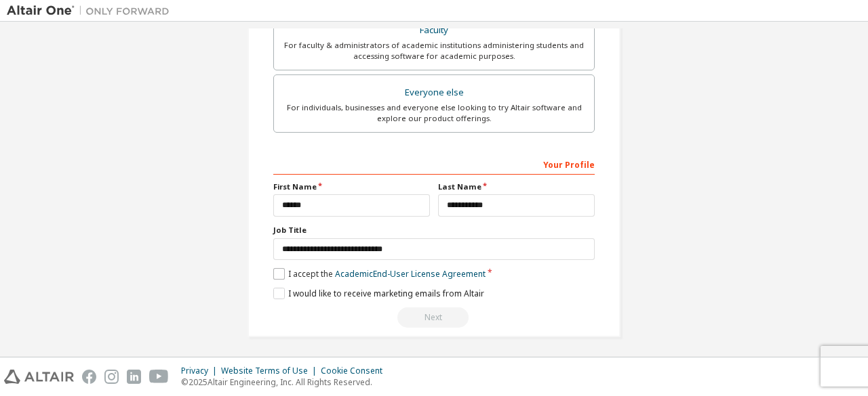 This screenshot has width=868, height=396. Describe the element at coordinates (434, 92) in the screenshot. I see `div: Everyone else` at that location.